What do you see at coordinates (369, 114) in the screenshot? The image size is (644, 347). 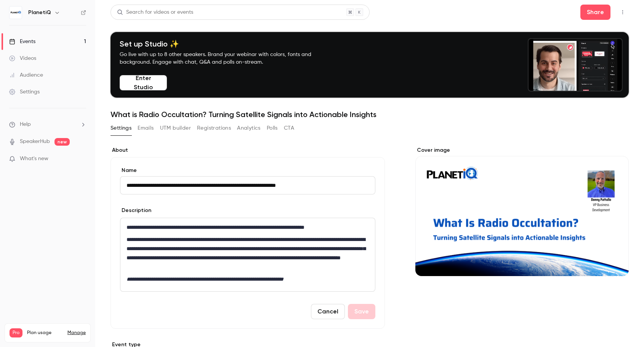 I see `h1: What is Radio Occultation? Turning Satellite Signals into Actionable Insights` at bounding box center [369, 114].